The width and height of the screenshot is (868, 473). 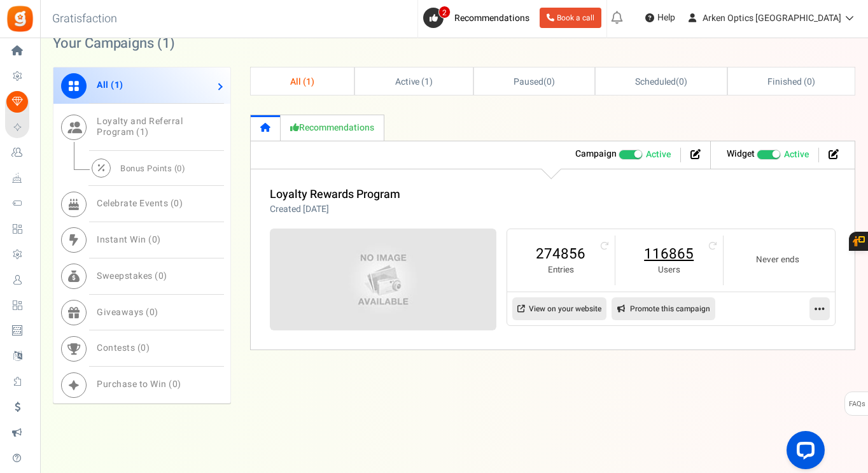 What do you see at coordinates (857, 404) in the screenshot?
I see `span: FAQs` at bounding box center [857, 404].